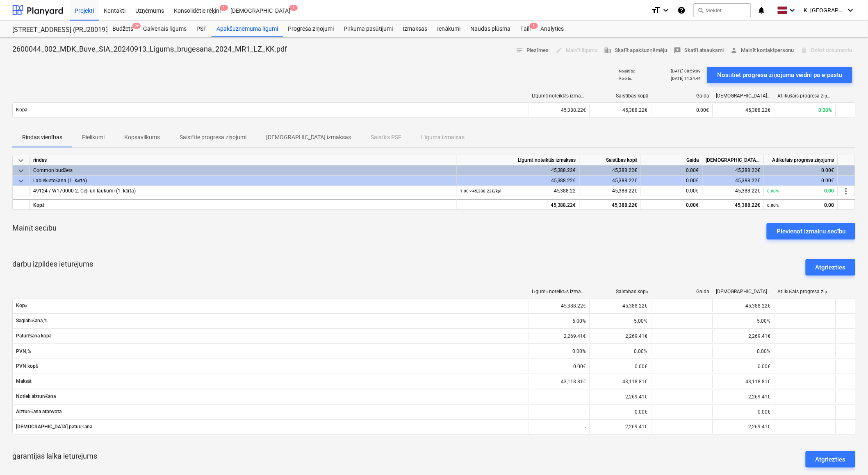  I want to click on div: rindas, so click(243, 160).